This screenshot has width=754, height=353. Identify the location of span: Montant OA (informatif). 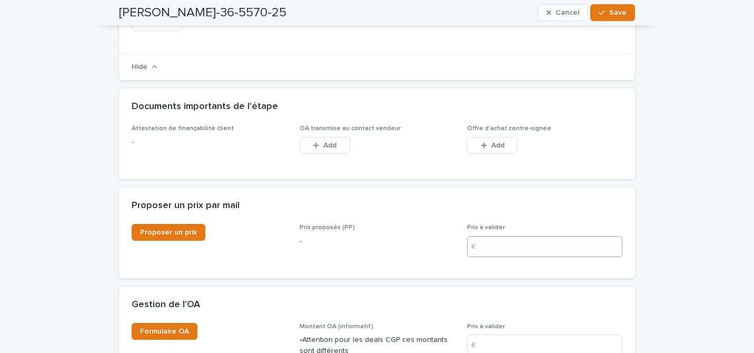
(336, 326).